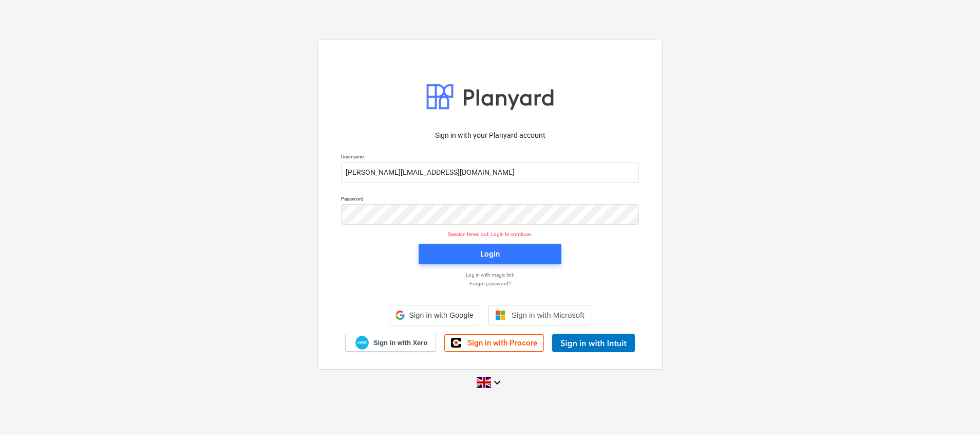 Image resolution: width=980 pixels, height=435 pixels. What do you see at coordinates (490, 199) in the screenshot?
I see `p: Password` at bounding box center [490, 199].